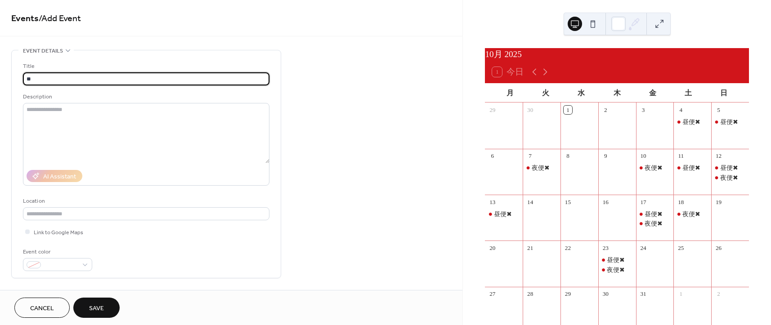  I want to click on div: 8, so click(568, 156).